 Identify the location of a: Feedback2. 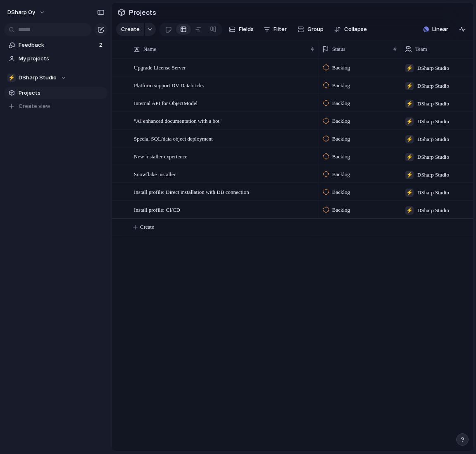
(56, 45).